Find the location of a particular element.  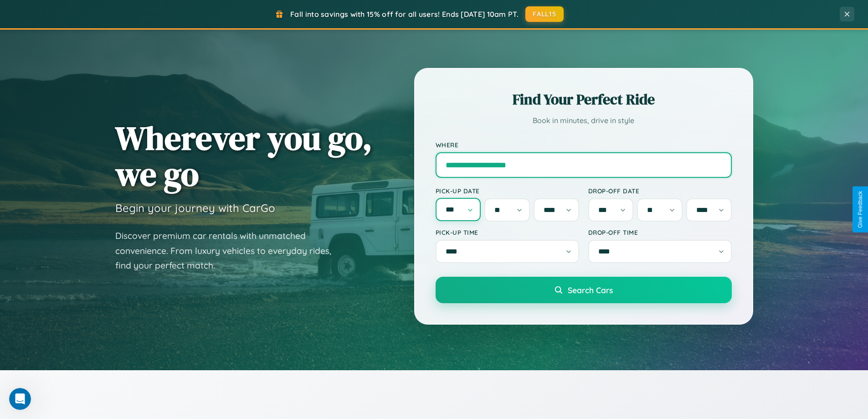

h1: Wherever you go, we go is located at coordinates (244, 156).